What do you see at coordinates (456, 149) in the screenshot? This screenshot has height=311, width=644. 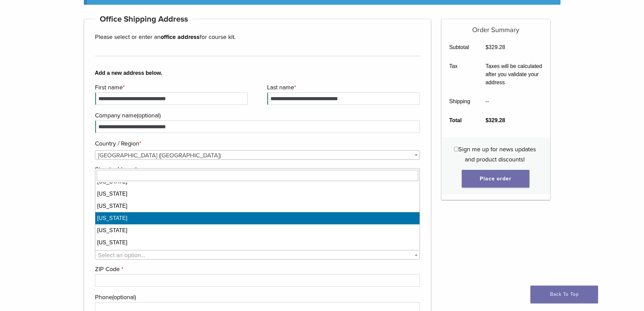 I see `input: Sign me up for news updates and product discounts!` at bounding box center [456, 149].